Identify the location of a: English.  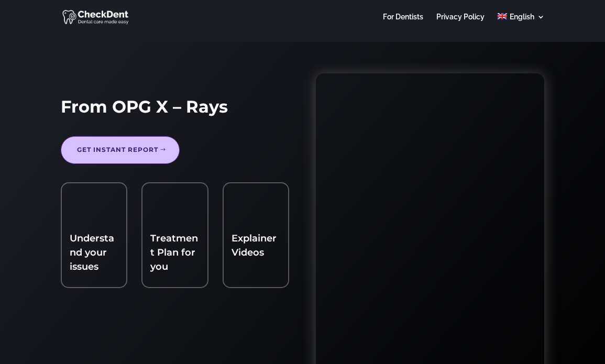
(521, 23).